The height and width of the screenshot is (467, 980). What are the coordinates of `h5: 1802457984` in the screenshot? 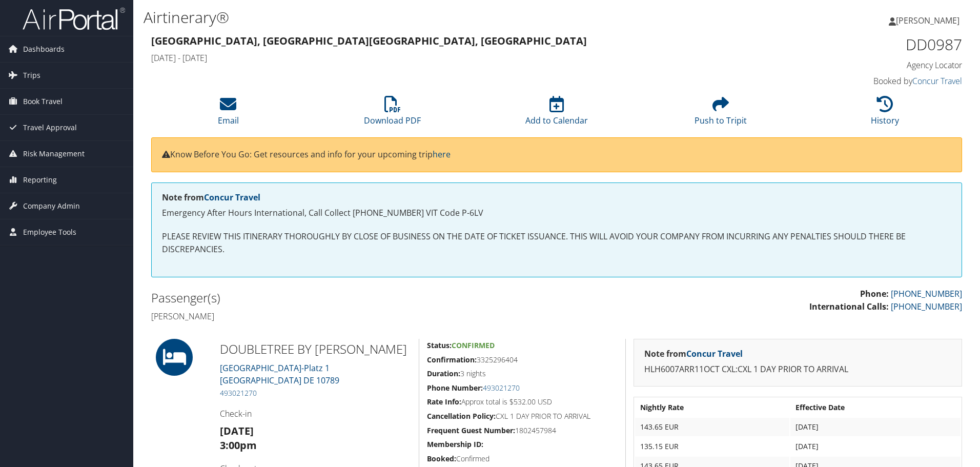 It's located at (523, 431).